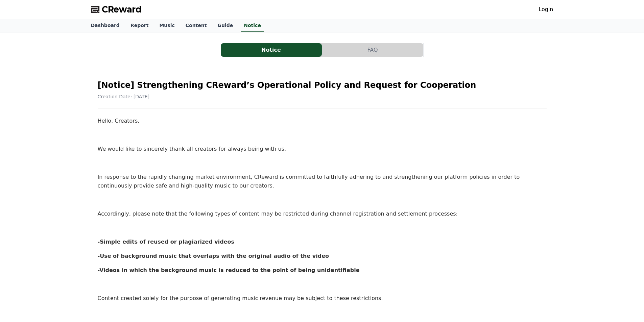 The image size is (644, 322). What do you see at coordinates (322, 149) in the screenshot?
I see `p: We would like to sincerely thank all creators for always being with us.` at bounding box center [322, 149].